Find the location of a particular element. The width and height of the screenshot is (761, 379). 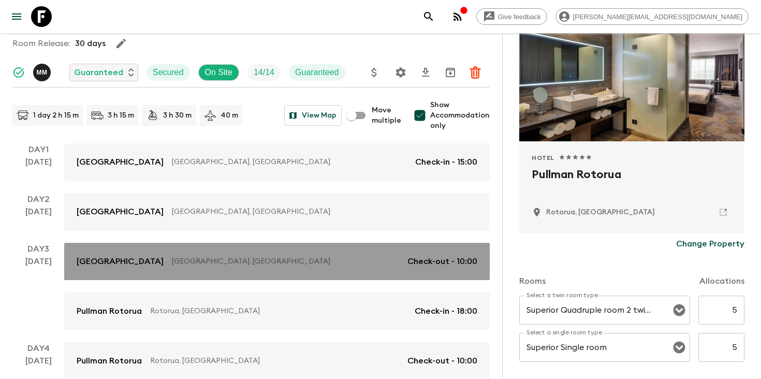

button: Change Property is located at coordinates (710, 244).